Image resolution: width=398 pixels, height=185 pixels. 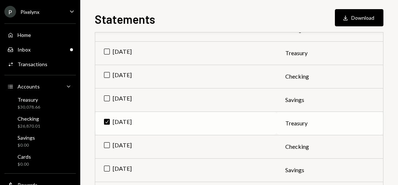 I want to click on div: Accounts, so click(x=28, y=86).